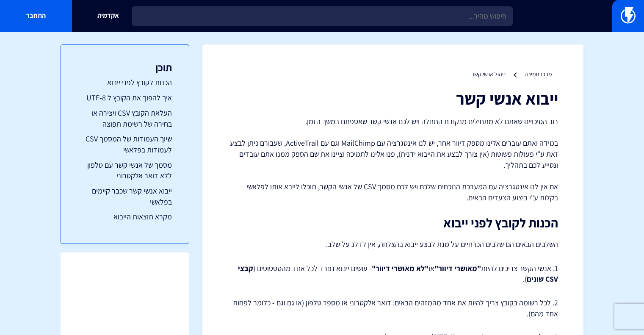 The height and width of the screenshot is (335, 644). What do you see at coordinates (400, 269) in the screenshot?
I see `strong: "לא מאושרי דיוור"` at bounding box center [400, 269].